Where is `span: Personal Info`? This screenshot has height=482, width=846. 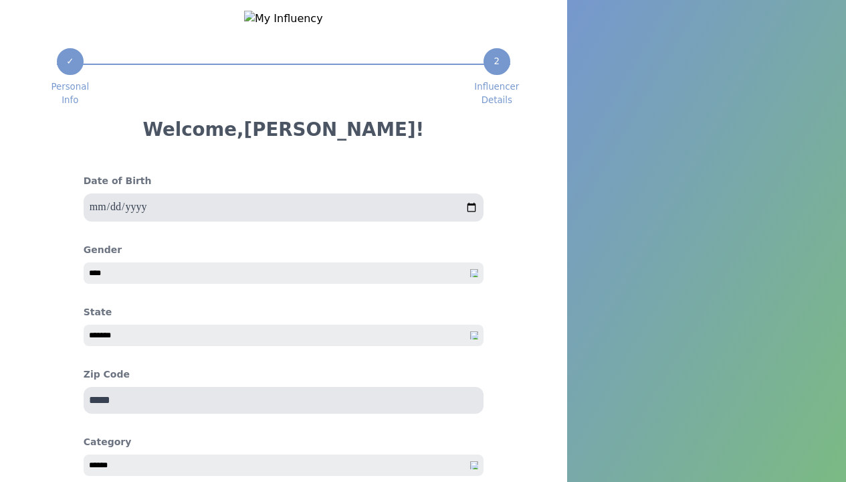 span: Personal Info is located at coordinates (70, 94).